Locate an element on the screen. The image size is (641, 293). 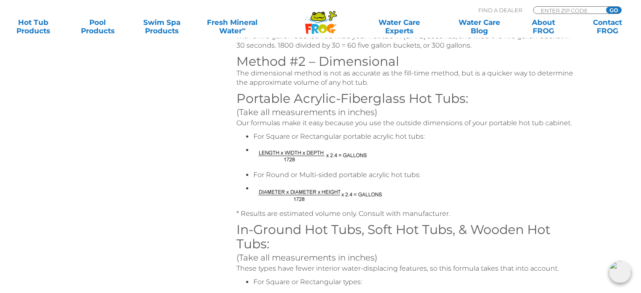
p: Our formulas make it easy because you use the outside dimensions of your portable hot tub cabinet. is located at coordinates (405, 123).